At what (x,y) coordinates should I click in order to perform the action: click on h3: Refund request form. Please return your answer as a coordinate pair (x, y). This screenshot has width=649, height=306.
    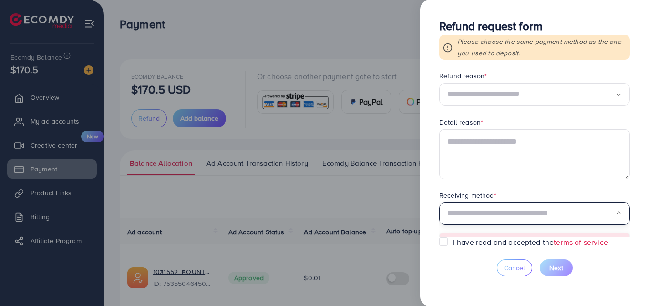
    Looking at the image, I should click on (534, 26).